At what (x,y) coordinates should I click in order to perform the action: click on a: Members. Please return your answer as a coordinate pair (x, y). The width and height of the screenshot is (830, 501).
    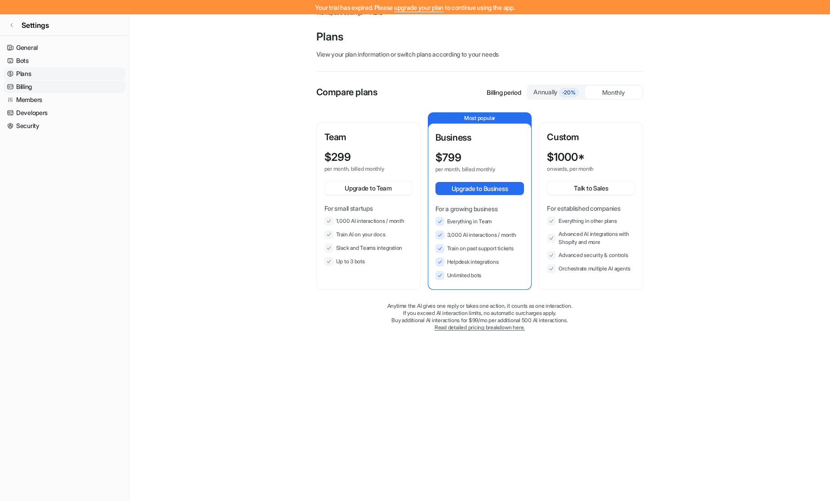
    Looking at the image, I should click on (64, 100).